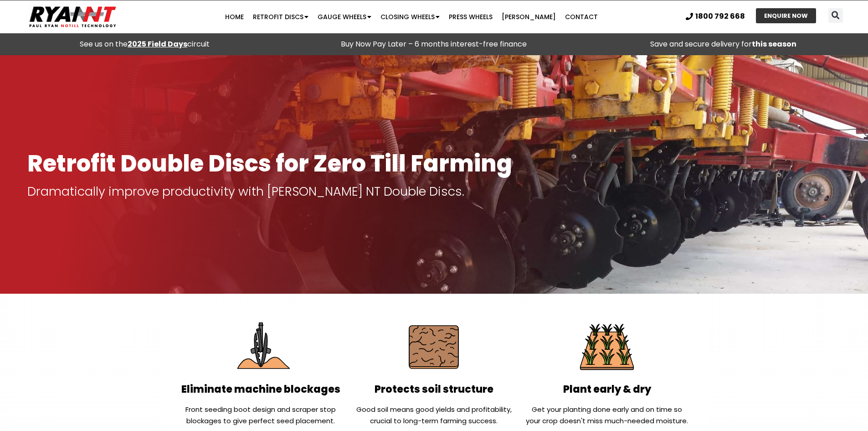 This screenshot has width=868, height=431. Describe the element at coordinates (434, 45) in the screenshot. I see `p: Buy Now Pay Later – 6 months interest-free finance` at that location.